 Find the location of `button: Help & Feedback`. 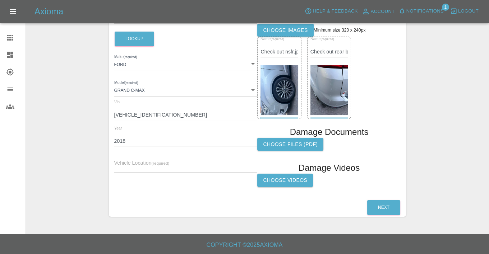

button: Help & Feedback is located at coordinates (331, 11).